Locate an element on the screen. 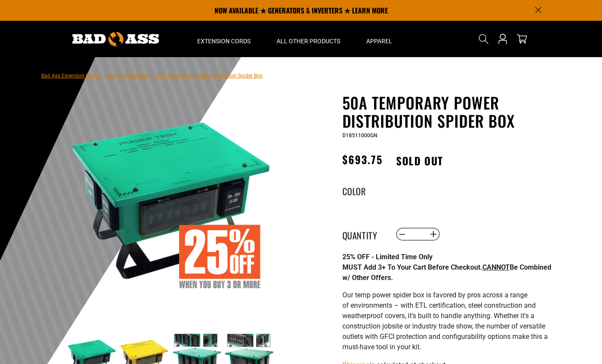 Image resolution: width=602 pixels, height=364 pixels. img: Bad Ass Extension Cords is located at coordinates (116, 39).